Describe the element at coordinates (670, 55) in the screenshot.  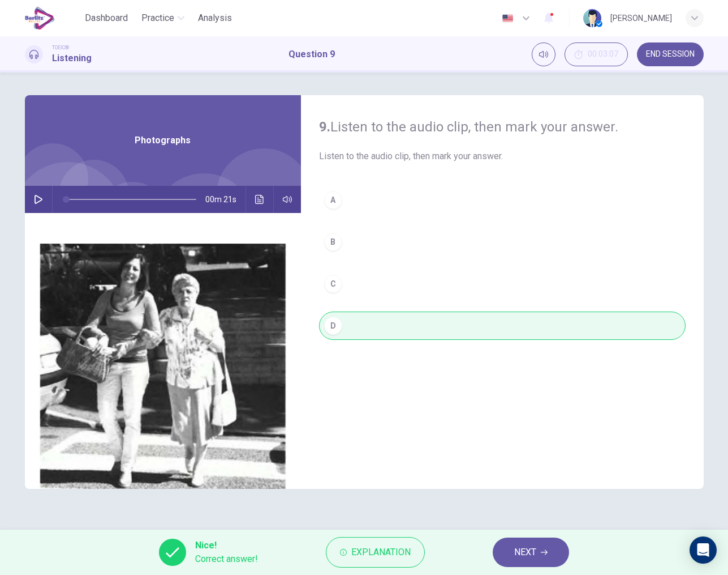
I see `button: END SESSION` at that location.